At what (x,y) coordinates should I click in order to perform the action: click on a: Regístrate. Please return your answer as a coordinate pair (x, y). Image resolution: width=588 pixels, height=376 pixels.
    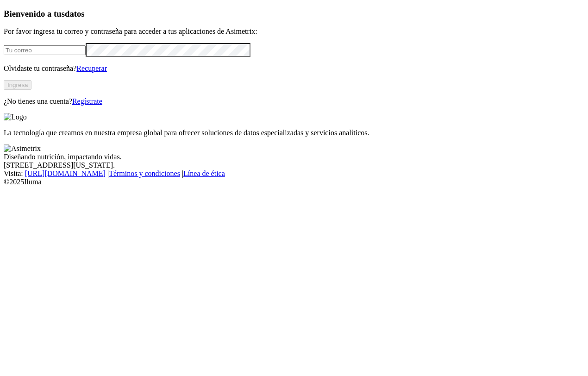
    Looking at the image, I should click on (87, 101).